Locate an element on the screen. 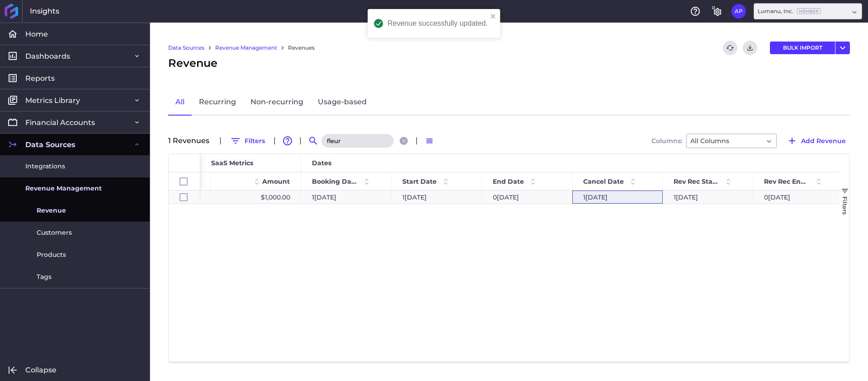 The width and height of the screenshot is (868, 381). button: General Settings is located at coordinates (717, 11).